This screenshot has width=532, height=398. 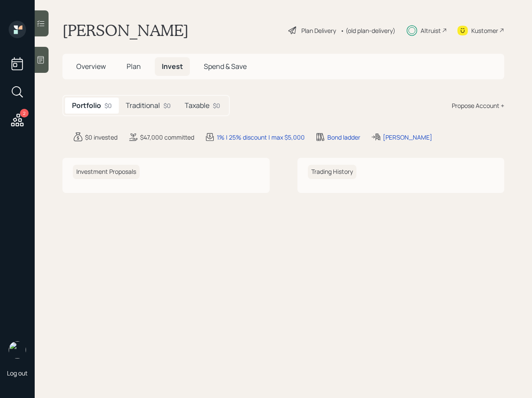 What do you see at coordinates (368, 30) in the screenshot?
I see `div: • (old plan-delivery)` at bounding box center [368, 30].